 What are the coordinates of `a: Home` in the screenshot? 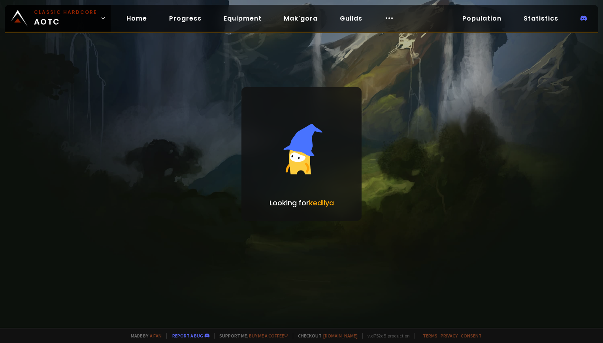 It's located at (137, 18).